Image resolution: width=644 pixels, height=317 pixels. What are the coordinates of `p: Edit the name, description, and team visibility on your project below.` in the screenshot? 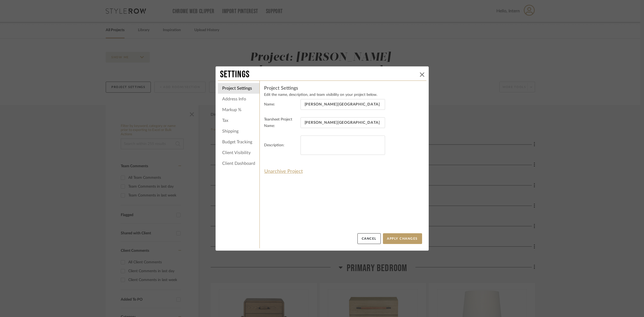 It's located at (343, 95).